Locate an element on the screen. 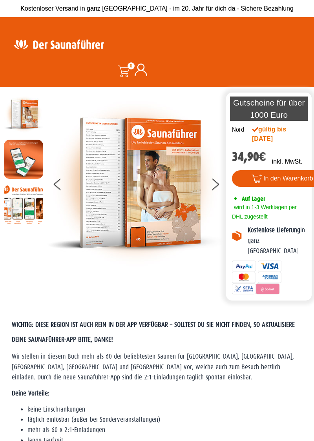  li: täglich einlösbar (außer bei Sonderveranstaltungen) is located at coordinates (165, 420).